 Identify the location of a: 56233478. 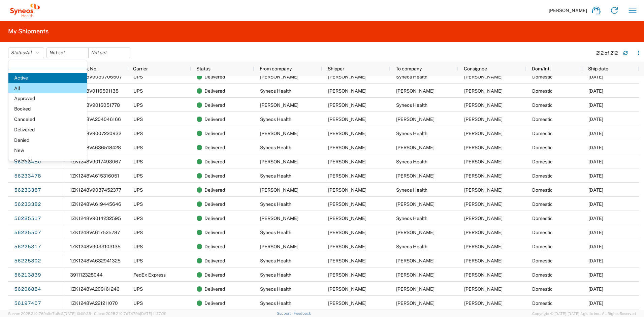
(28, 176).